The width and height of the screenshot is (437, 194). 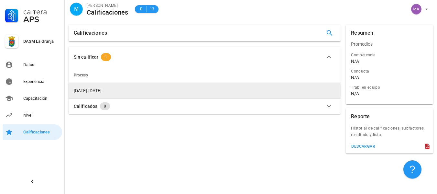 I want to click on span: B, so click(x=141, y=9).